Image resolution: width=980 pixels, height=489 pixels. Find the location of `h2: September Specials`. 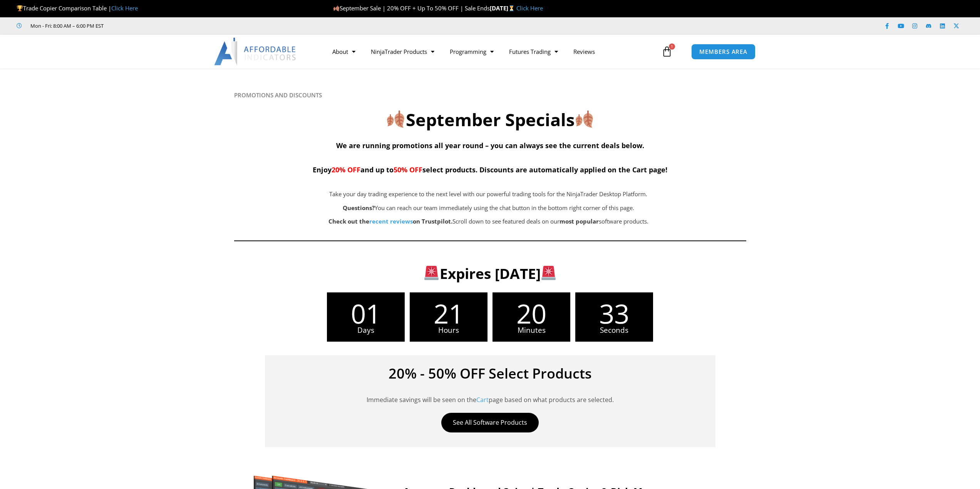

h2: September Specials is located at coordinates (490, 120).